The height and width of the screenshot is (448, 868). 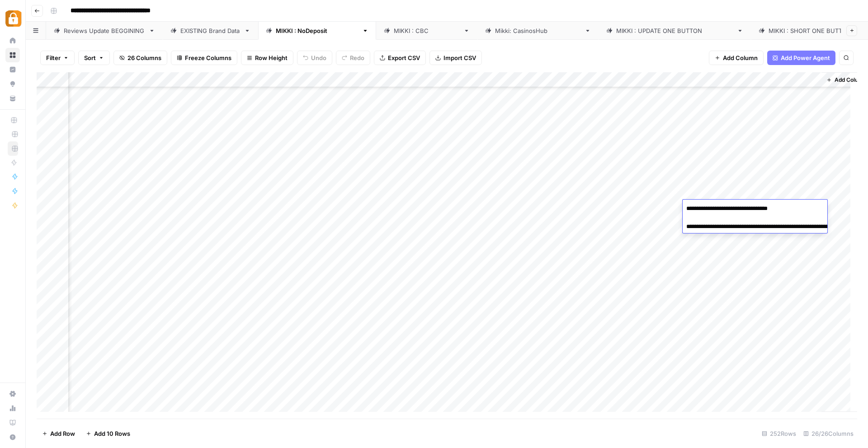 I want to click on span: Sort, so click(x=90, y=58).